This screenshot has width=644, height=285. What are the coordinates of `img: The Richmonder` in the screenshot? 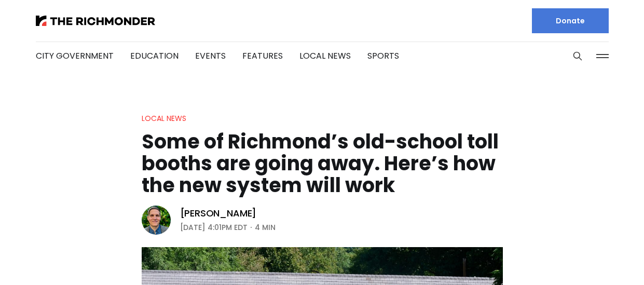 It's located at (95, 20).